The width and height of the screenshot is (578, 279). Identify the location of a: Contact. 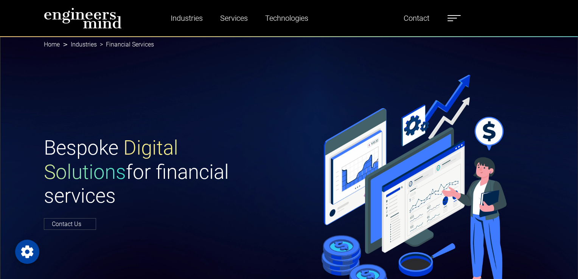
(417, 18).